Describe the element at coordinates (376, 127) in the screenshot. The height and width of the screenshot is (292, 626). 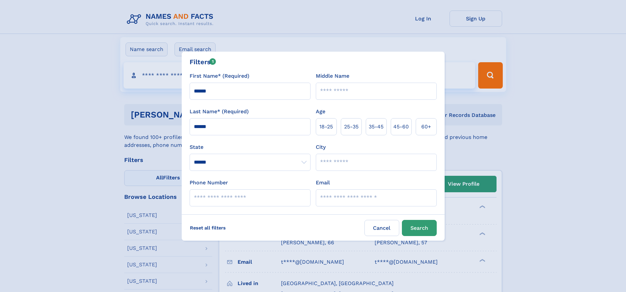
I see `span: 35‑45` at that location.